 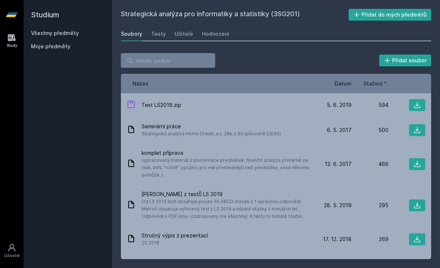 I want to click on a: Study, so click(x=12, y=41).